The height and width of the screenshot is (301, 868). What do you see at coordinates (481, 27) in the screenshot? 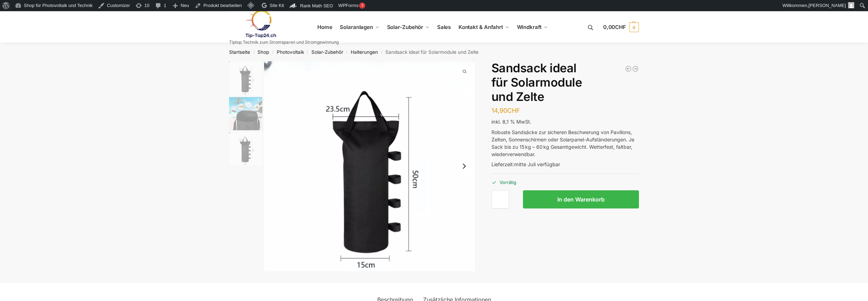
I see `span: Kontakt & Anfahrt` at bounding box center [481, 27].